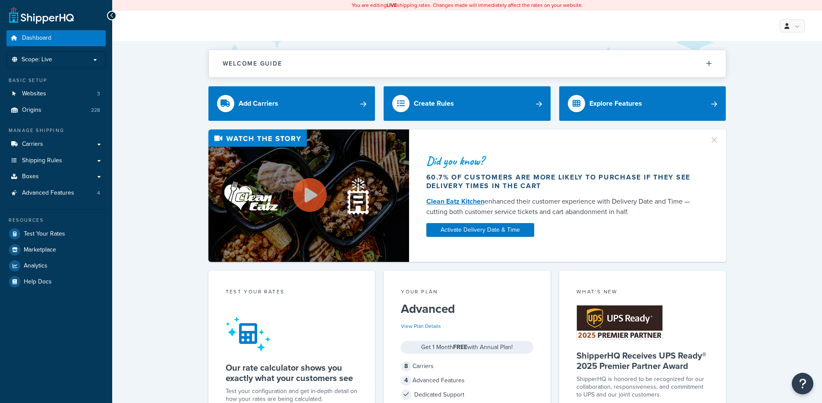 Image resolution: width=822 pixels, height=403 pixels. I want to click on li: Marketplace, so click(56, 250).